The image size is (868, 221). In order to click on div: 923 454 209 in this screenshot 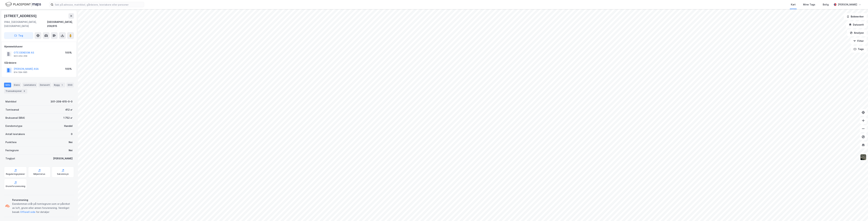, I will do `click(21, 56)`.